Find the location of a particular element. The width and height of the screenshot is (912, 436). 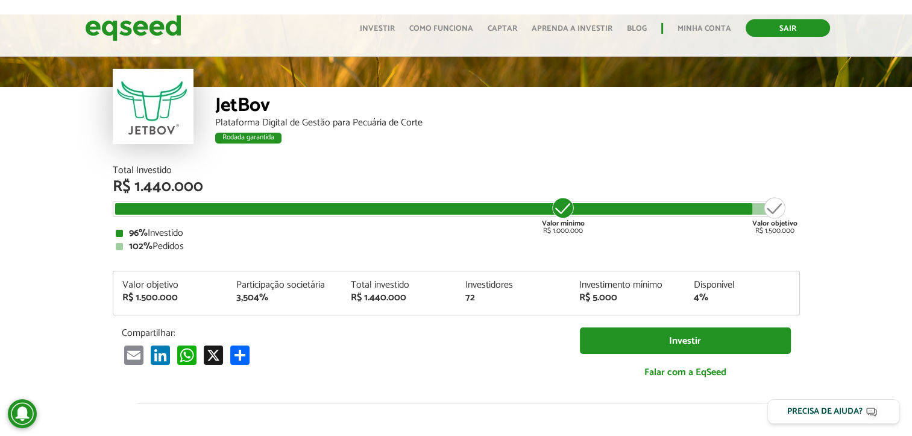

p: Compartilhar: is located at coordinates (342, 333).